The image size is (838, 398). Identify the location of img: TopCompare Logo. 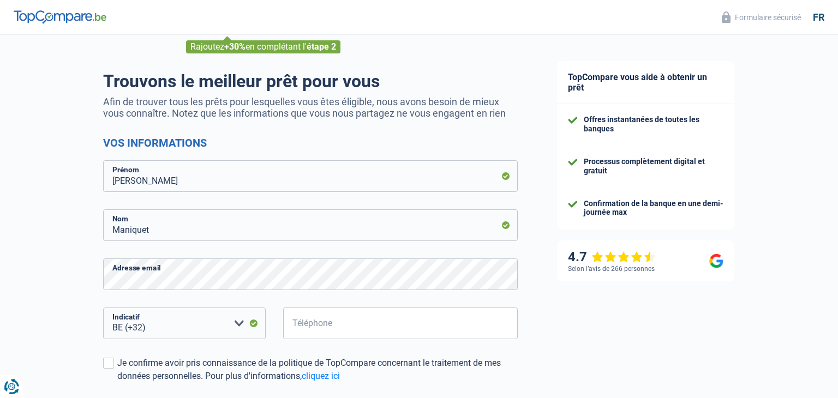
(60, 17).